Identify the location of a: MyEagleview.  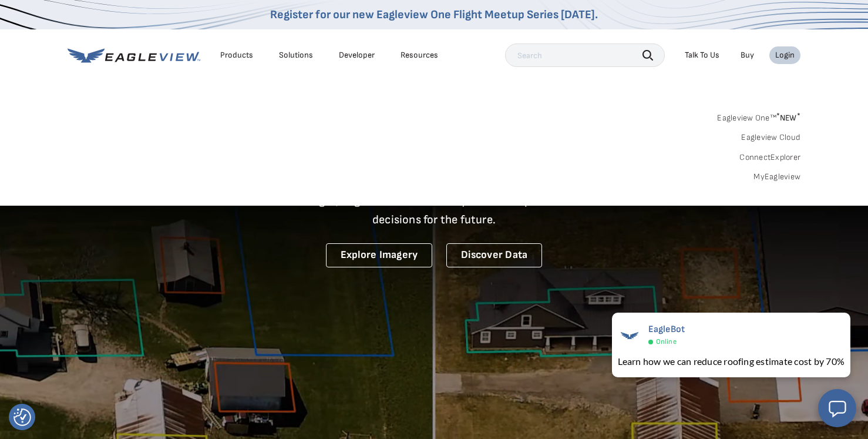
(777, 177).